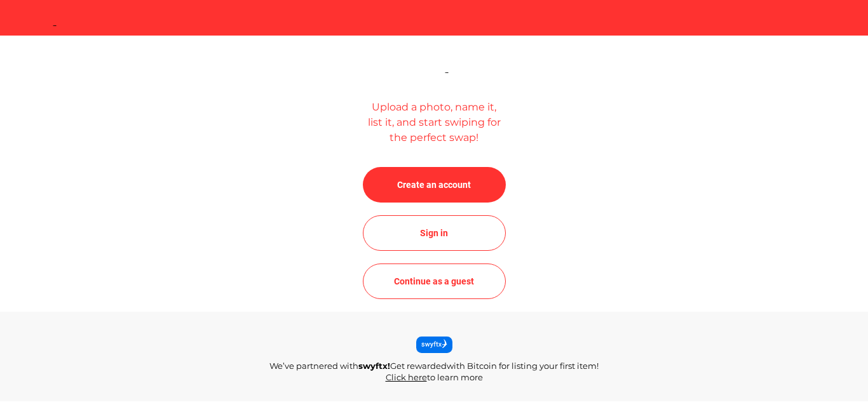  What do you see at coordinates (456, 378) in the screenshot?
I see `span: to learn more` at bounding box center [456, 378].